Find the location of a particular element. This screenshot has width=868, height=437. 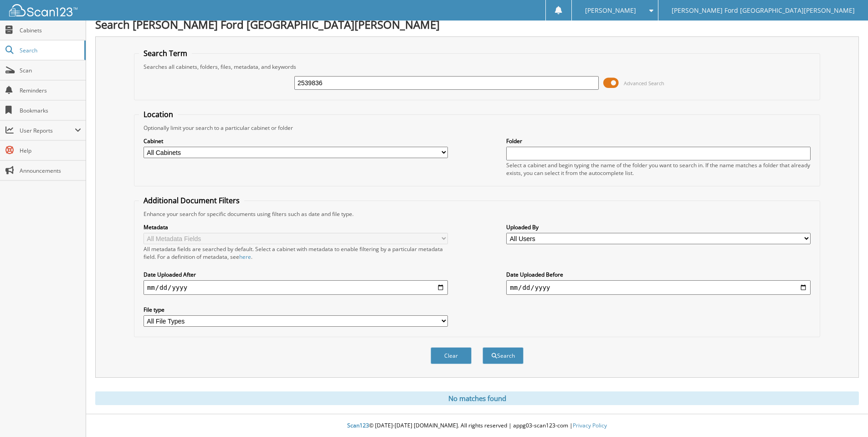

legend: Location is located at coordinates (158, 115).